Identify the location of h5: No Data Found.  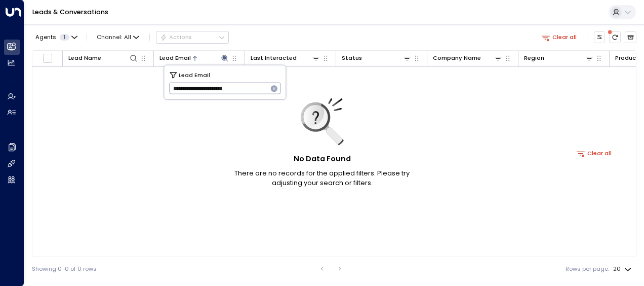
(322, 159).